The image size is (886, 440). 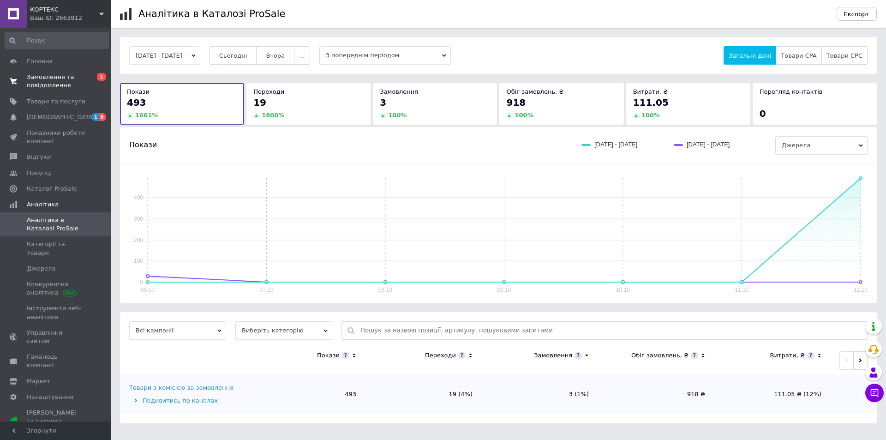 What do you see at coordinates (56, 312) in the screenshot?
I see `span: Інструменти веб-аналітики` at bounding box center [56, 312].